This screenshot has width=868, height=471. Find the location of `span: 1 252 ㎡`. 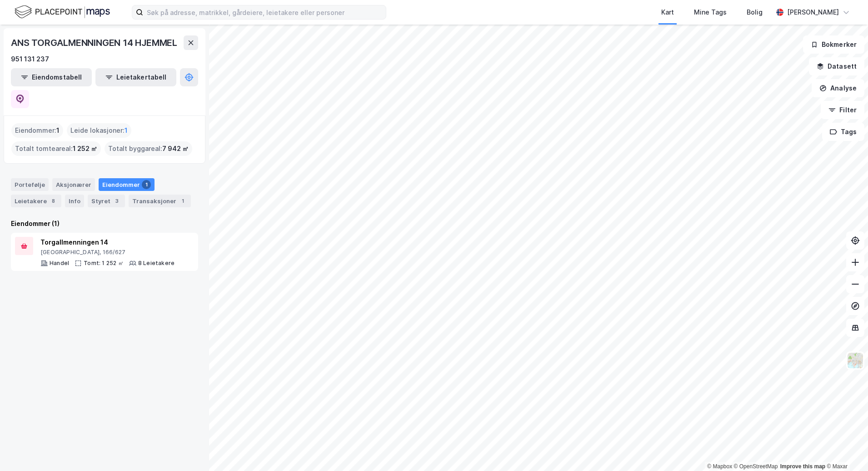

span: 1 252 ㎡ is located at coordinates (85, 149).